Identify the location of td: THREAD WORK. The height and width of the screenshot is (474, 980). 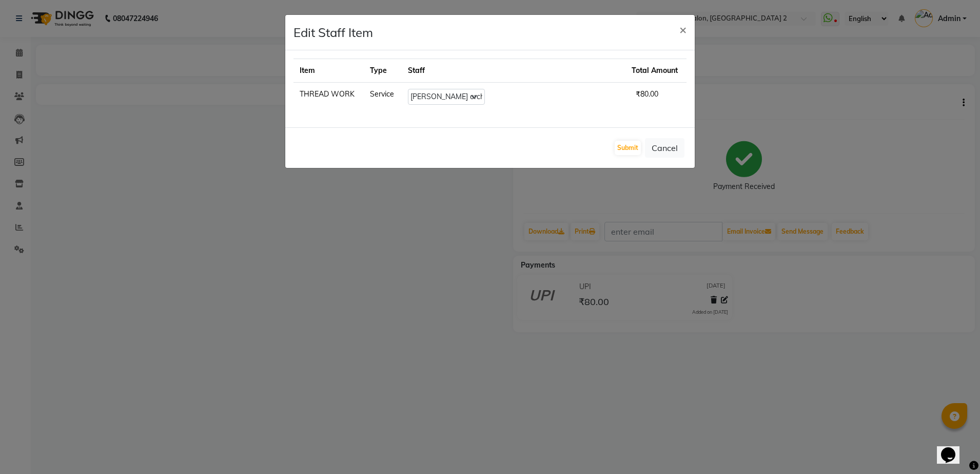
(328, 97).